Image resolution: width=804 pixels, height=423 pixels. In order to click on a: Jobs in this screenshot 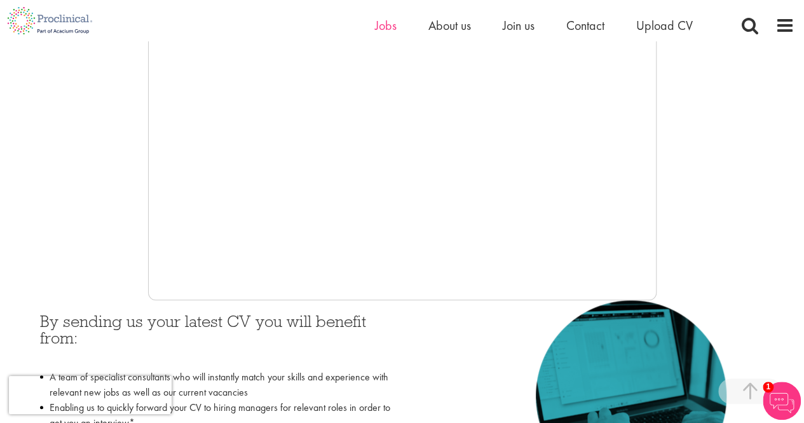, I will do `click(386, 25)`.